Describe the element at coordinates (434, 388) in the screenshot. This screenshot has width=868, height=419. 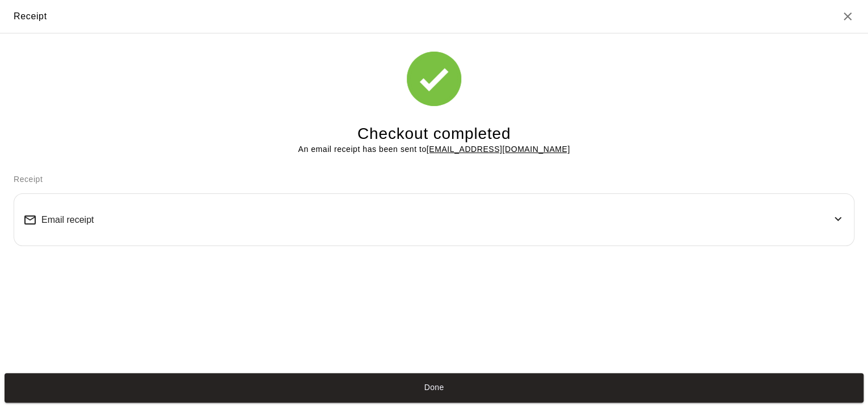
I see `button: Done` at that location.